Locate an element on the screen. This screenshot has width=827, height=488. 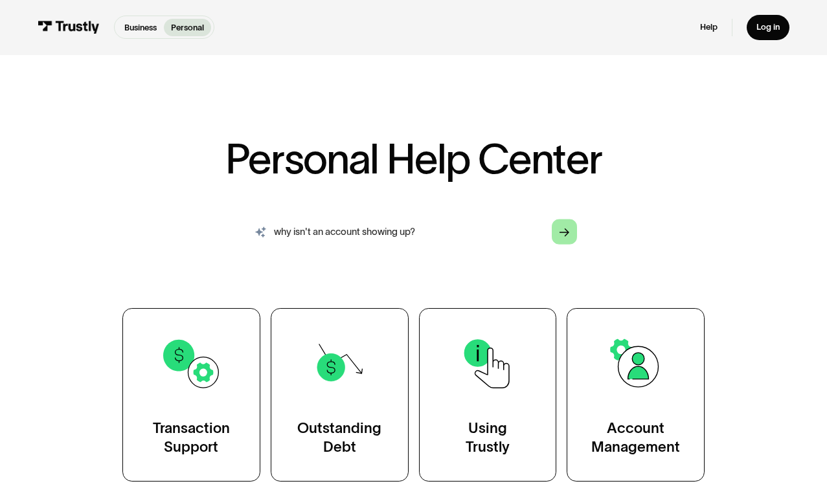
a: TransactionSupport is located at coordinates (191, 394).